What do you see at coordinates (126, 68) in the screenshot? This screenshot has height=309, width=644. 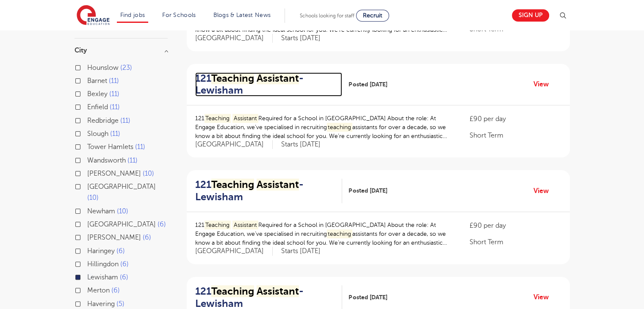 I see `span: 23` at bounding box center [126, 68].